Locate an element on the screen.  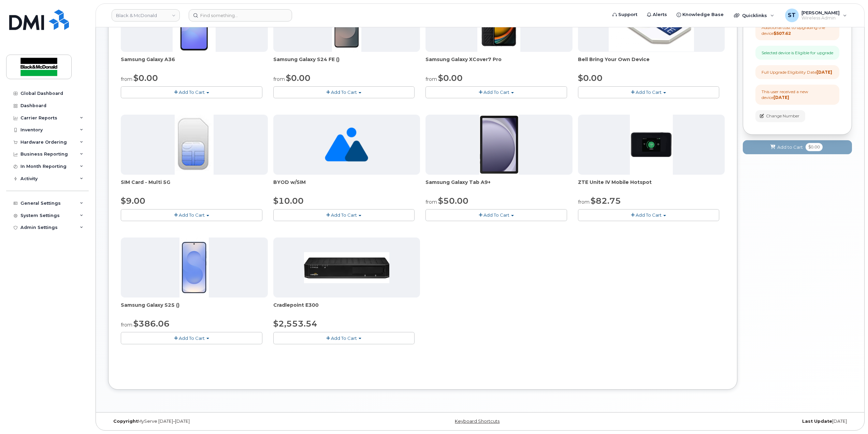
div: Full Upgrade Eligibility Date is located at coordinates (797, 72).